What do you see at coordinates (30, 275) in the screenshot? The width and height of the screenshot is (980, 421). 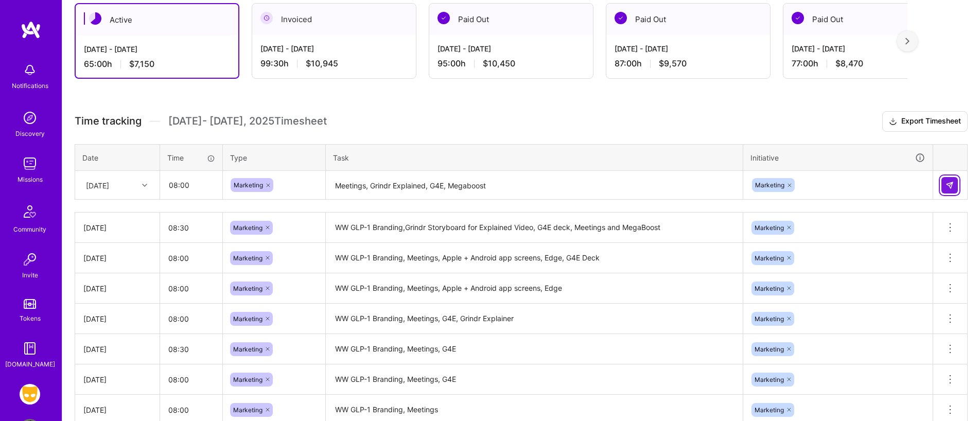 I see `div: Invite` at bounding box center [30, 275].